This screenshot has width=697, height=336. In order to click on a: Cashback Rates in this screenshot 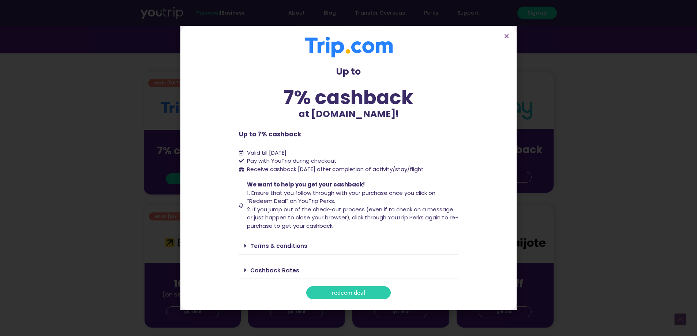, I will do `click(275, 270)`.